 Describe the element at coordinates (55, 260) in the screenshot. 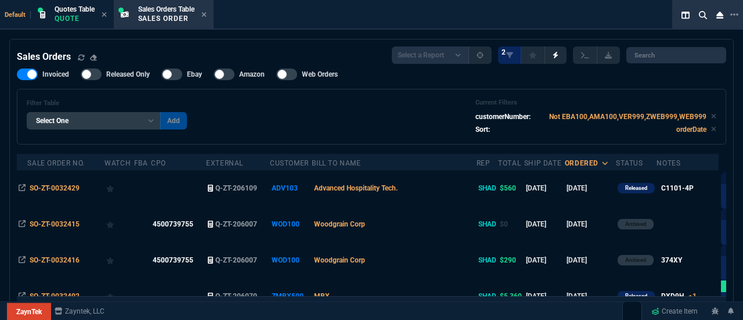

I see `span: SO-ZT-0032416` at that location.